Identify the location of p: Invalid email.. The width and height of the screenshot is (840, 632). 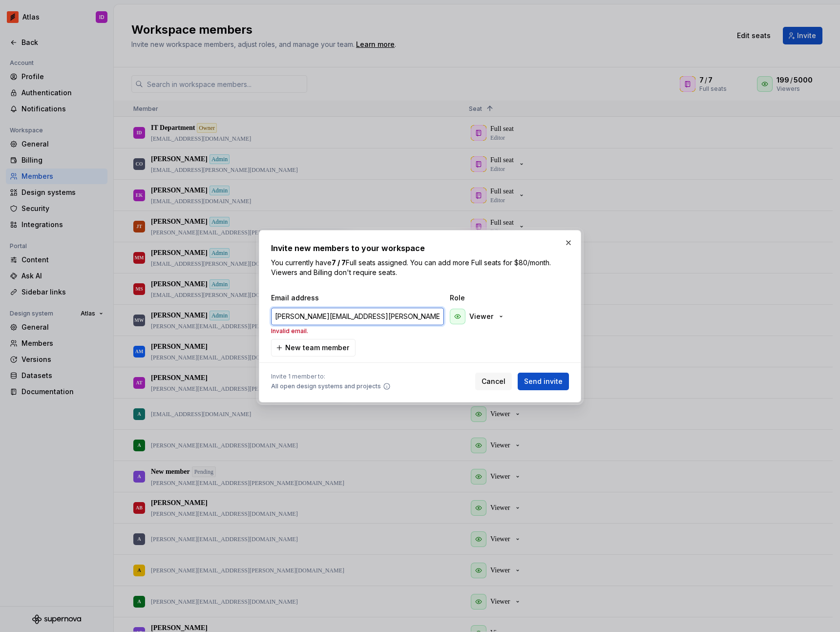
(358, 331).